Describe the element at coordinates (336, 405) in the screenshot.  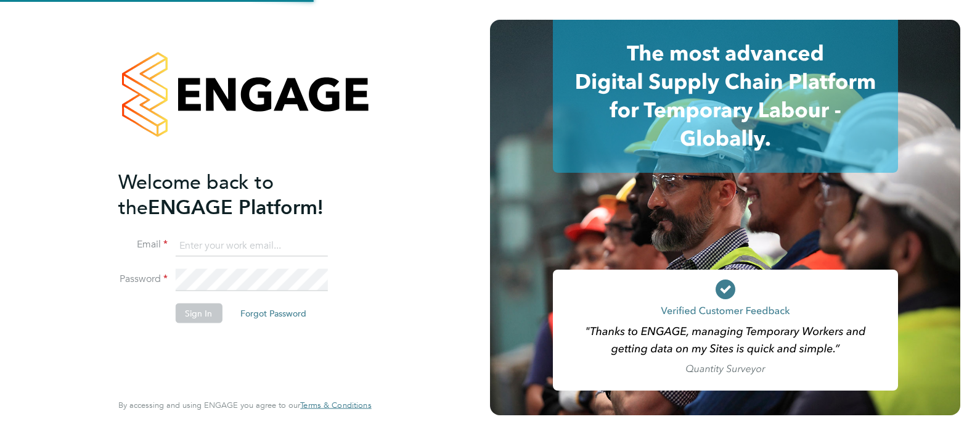
I see `a: Terms & Conditions` at that location.